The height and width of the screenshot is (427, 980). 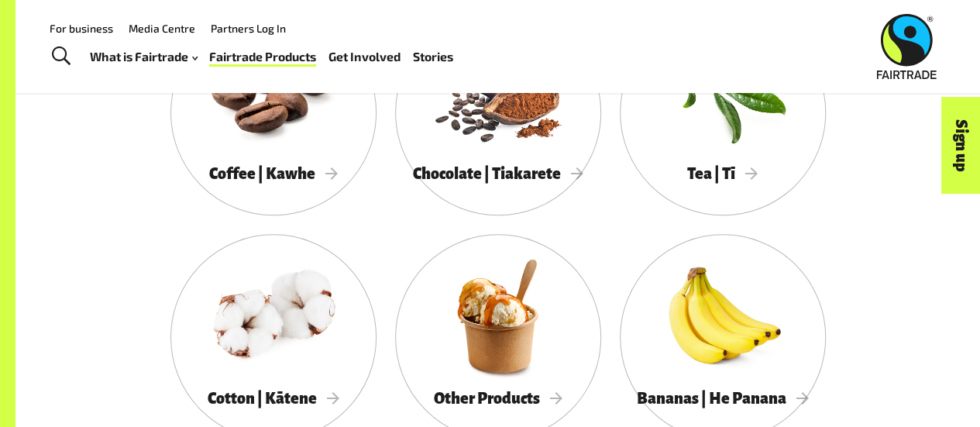 What do you see at coordinates (723, 112) in the screenshot?
I see `a: Tea | Tī` at bounding box center [723, 112].